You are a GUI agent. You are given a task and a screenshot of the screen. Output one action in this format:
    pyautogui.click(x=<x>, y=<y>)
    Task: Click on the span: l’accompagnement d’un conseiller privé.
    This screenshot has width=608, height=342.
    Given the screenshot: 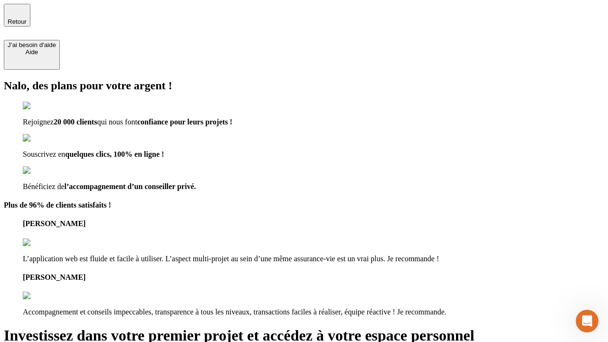 What is the action you would take?
    pyautogui.click(x=130, y=186)
    